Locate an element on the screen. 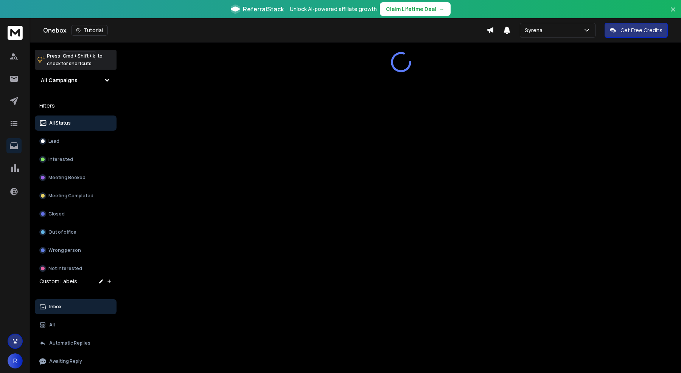 Image resolution: width=681 pixels, height=373 pixels. button: Interested is located at coordinates (76, 159).